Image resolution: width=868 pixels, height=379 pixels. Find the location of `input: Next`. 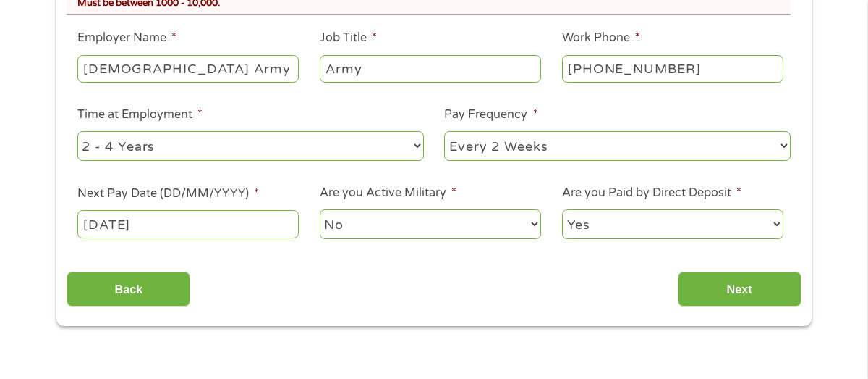

input: Next is located at coordinates (739, 289).